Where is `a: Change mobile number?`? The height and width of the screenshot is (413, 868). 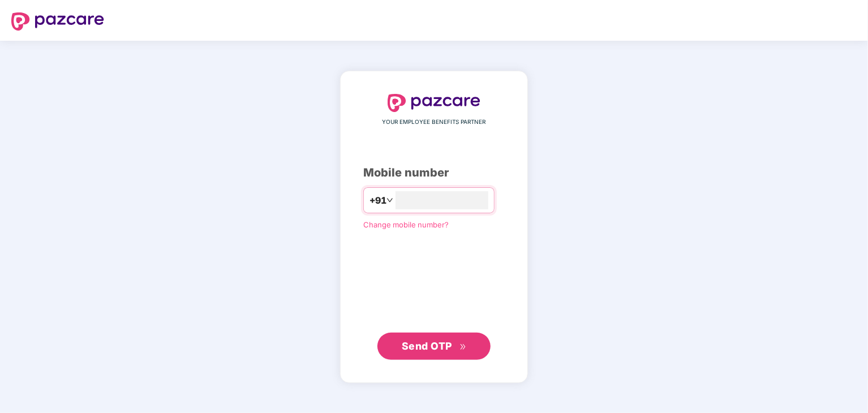 a: Change mobile number? is located at coordinates (406, 224).